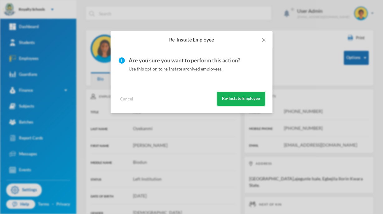 Image resolution: width=383 pixels, height=214 pixels. I want to click on button: Re-Instate Employee, so click(241, 98).